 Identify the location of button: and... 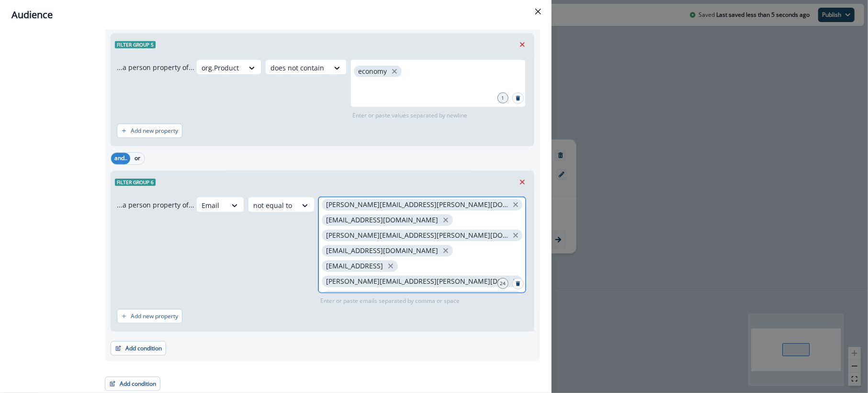
(121, 158).